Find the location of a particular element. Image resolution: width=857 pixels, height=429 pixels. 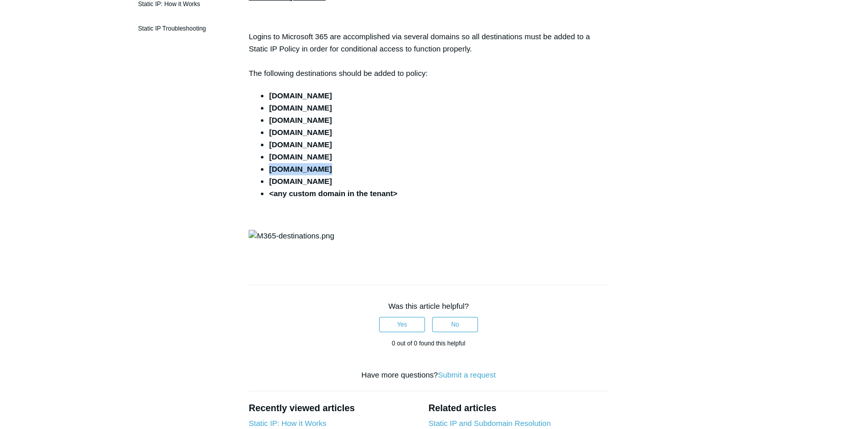

button: This article was helpful is located at coordinates (402, 325).